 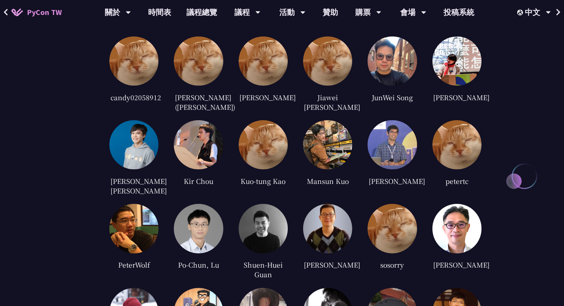 I want to click on div: Mansun Kuo, so click(x=327, y=181).